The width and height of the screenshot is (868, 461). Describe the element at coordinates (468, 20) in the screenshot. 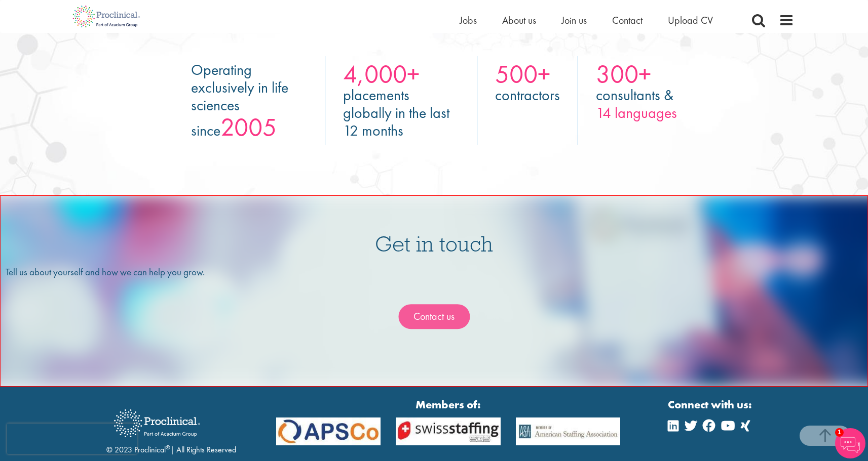

I see `span: Jobs` at that location.